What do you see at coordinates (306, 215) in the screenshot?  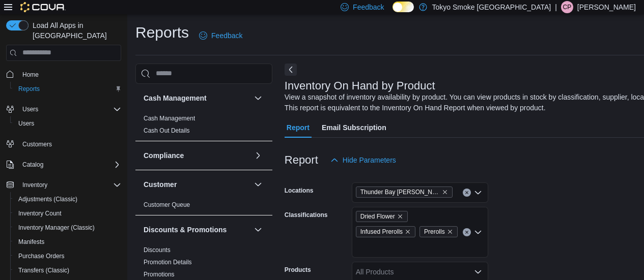 I see `label: Classifications` at bounding box center [306, 215].